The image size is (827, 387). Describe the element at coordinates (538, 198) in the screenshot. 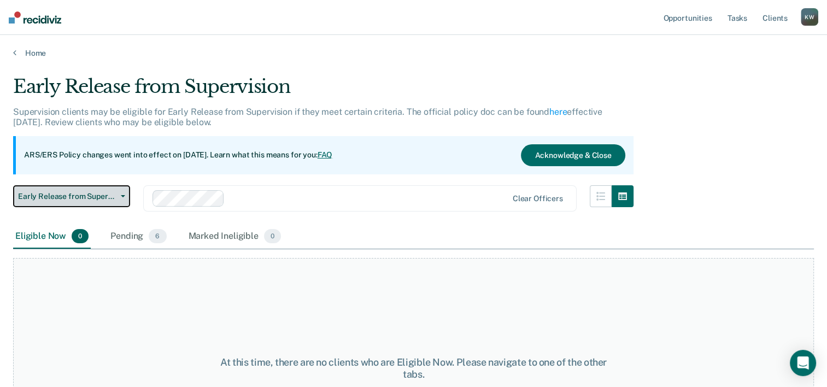

I see `div: Clear officers` at that location.